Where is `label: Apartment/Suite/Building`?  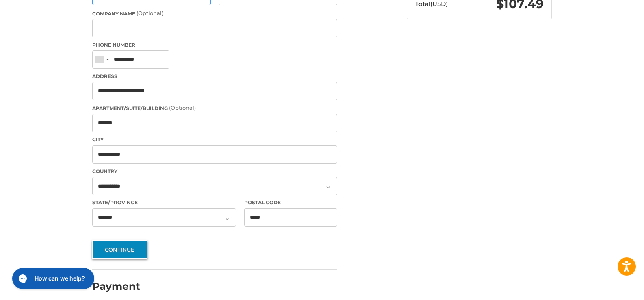 label: Apartment/Suite/Building is located at coordinates (214, 108).